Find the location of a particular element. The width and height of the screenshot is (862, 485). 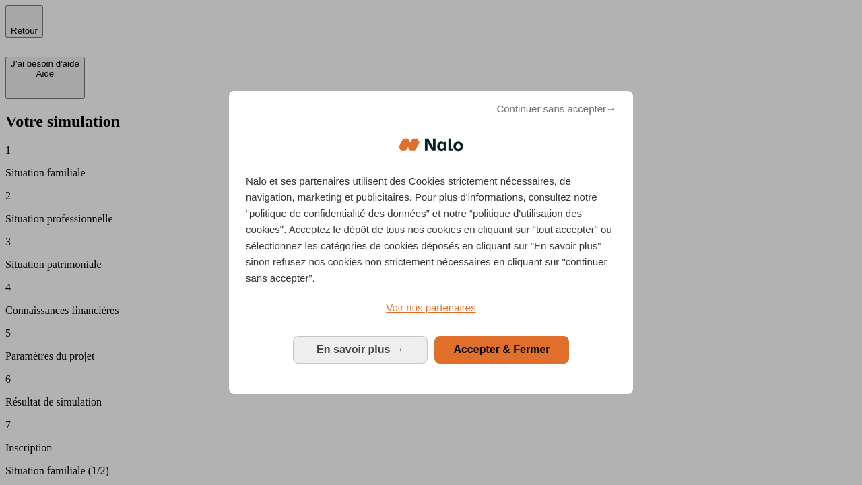

button: En savoir plus: Configurer vos consentements is located at coordinates (360, 350).